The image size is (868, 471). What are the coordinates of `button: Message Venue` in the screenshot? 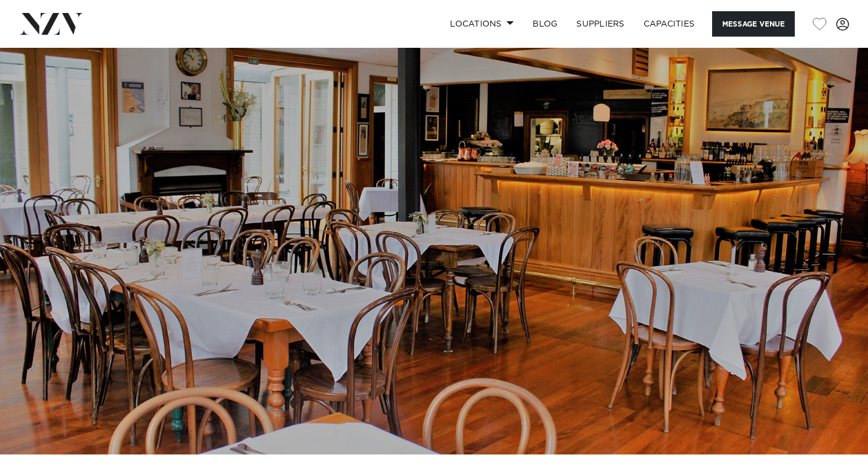 It's located at (753, 24).